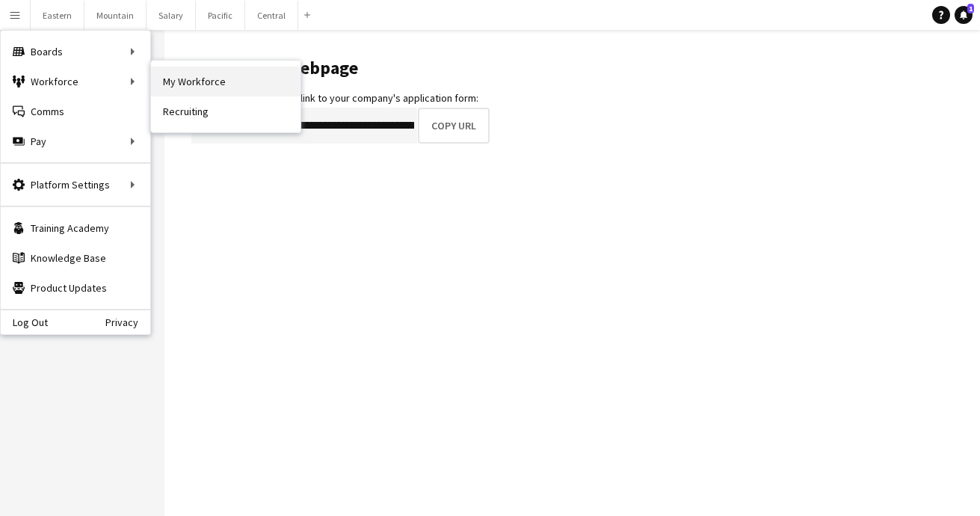 This screenshot has width=980, height=516. I want to click on a: Comms, so click(76, 111).